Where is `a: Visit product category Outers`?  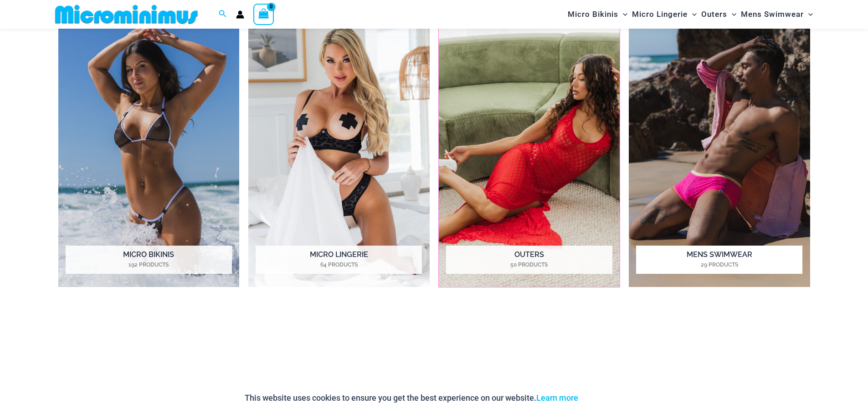 a: Visit product category Outers is located at coordinates (530, 148).